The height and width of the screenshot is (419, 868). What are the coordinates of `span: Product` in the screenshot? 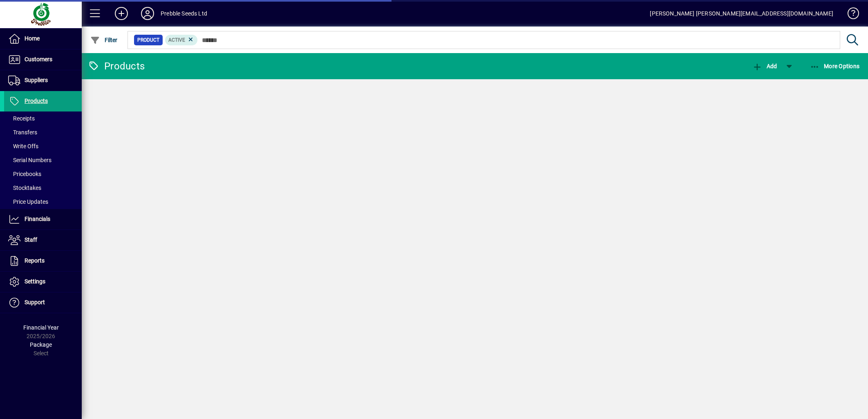 It's located at (149, 40).